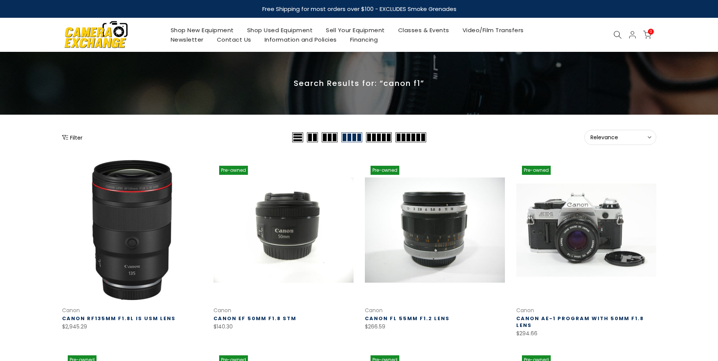  Describe the element at coordinates (621, 137) in the screenshot. I see `button: Relevance` at that location.